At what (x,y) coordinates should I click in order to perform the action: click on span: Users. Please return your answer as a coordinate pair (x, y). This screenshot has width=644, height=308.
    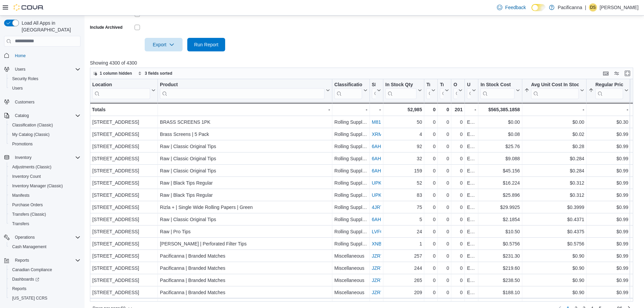
    Looking at the image, I should click on (45, 88).